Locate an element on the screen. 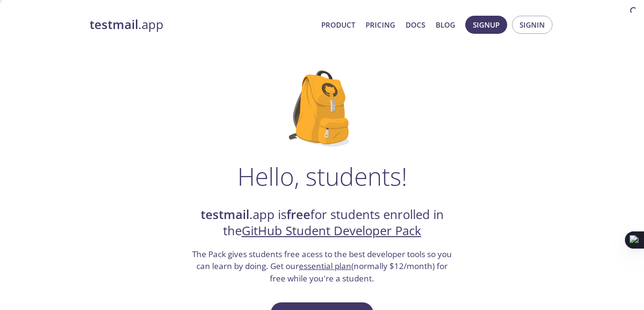 This screenshot has width=644, height=310. a: essential plan is located at coordinates (325, 266).